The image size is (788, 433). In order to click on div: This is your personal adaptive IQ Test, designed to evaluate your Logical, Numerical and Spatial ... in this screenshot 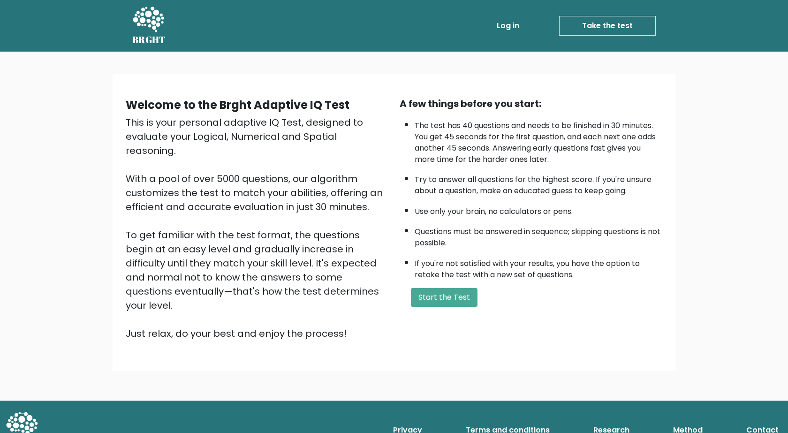, I will do `click(257, 228)`.